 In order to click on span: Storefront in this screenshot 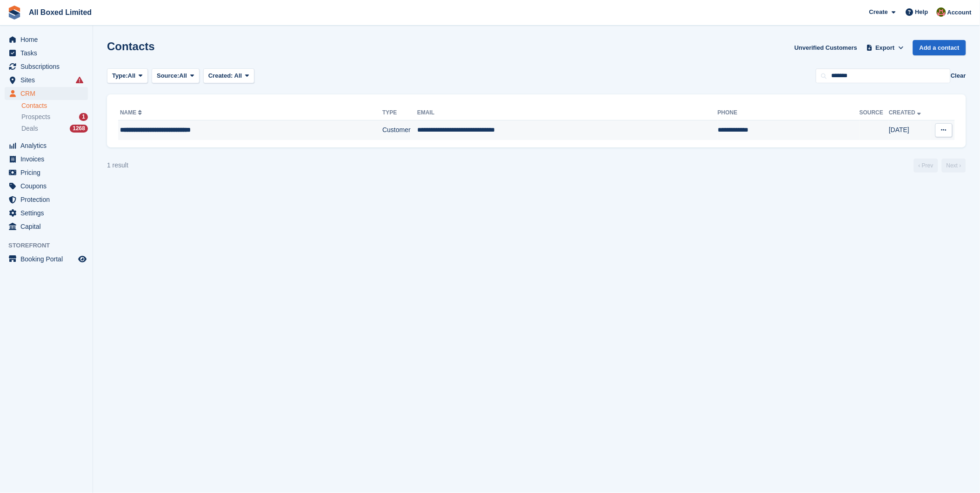, I will do `click(50, 245)`.